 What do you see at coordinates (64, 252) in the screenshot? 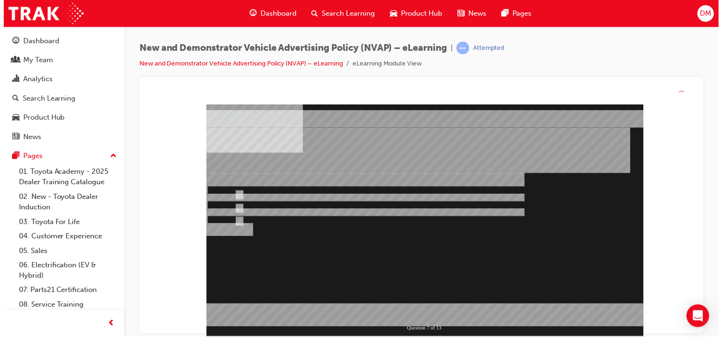
I see `a: 05. Sales` at bounding box center [64, 252].